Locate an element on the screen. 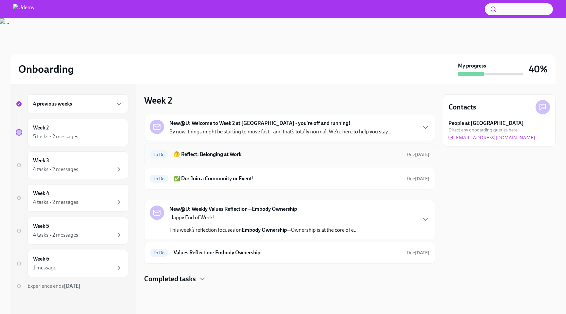 This screenshot has width=566, height=314. h3: 40% is located at coordinates (539, 69).